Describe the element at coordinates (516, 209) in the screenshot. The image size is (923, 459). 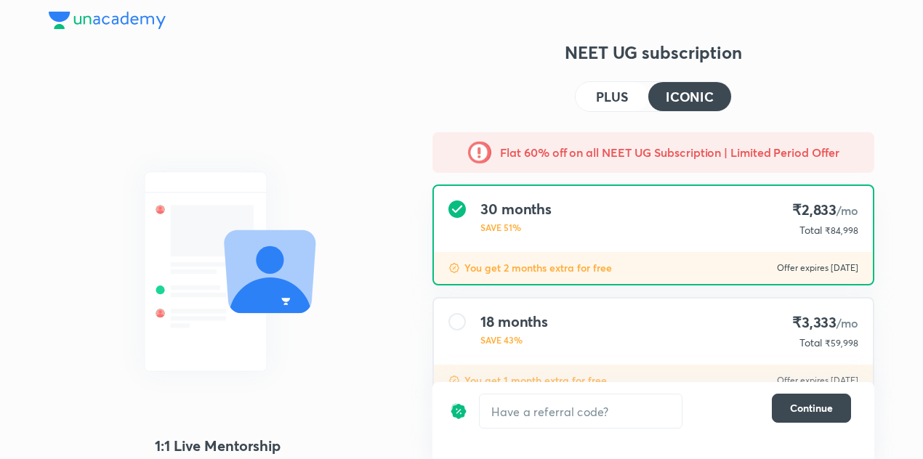
I see `h4: 30 months` at that location.